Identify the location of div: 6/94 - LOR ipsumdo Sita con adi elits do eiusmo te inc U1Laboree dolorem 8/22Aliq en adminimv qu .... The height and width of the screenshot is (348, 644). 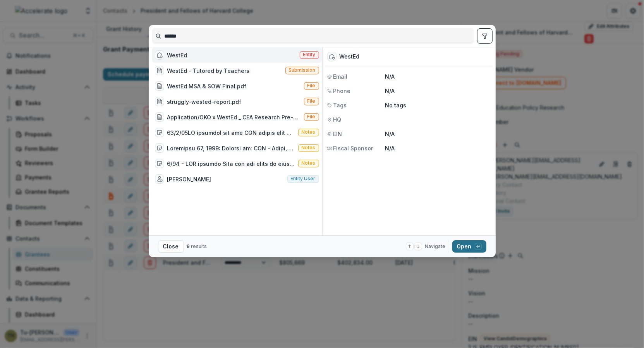
(231, 163).